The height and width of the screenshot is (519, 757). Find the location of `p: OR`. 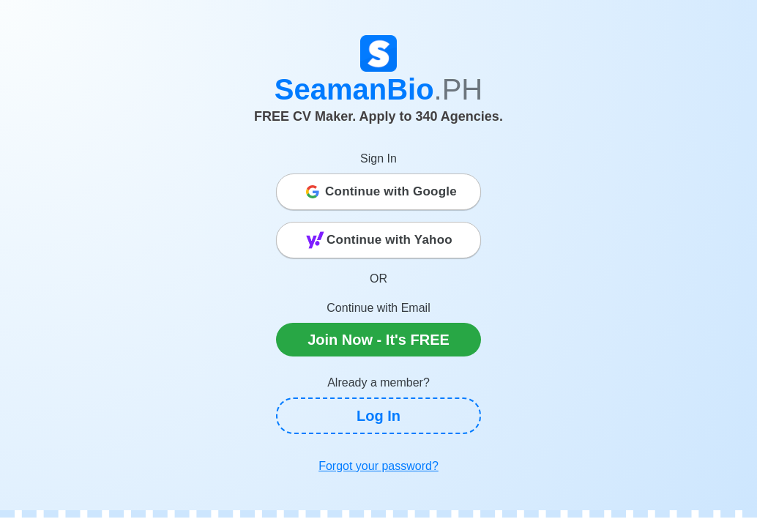

p: OR is located at coordinates (379, 279).